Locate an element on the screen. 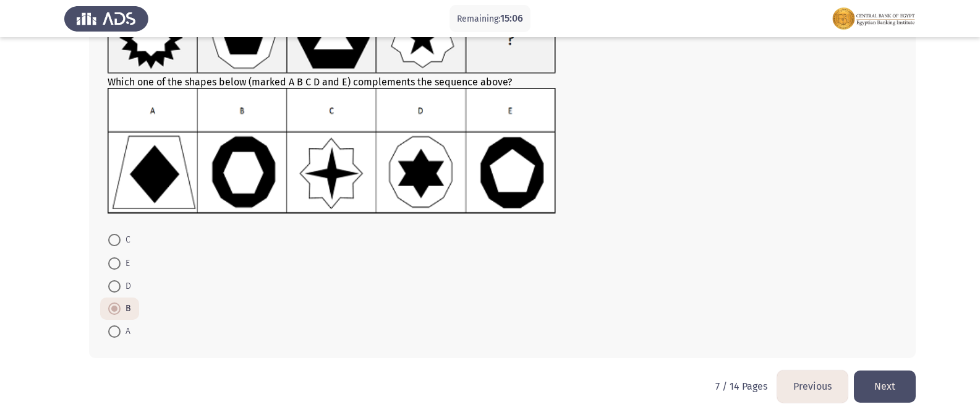 This screenshot has width=980, height=420. img: Assessment logo of FOCUS Assessment 3 Modules EN is located at coordinates (874, 18).